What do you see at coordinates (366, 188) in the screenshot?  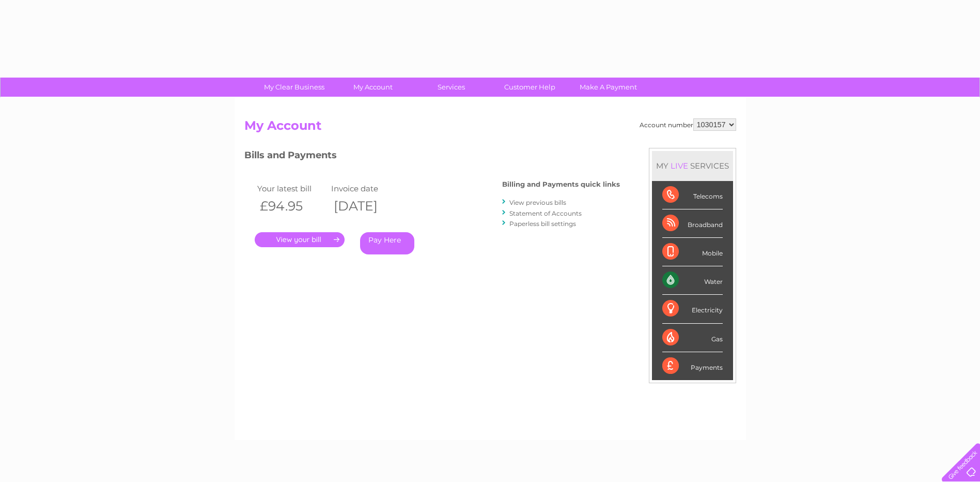 I see `td: Invoice date` at bounding box center [366, 188].